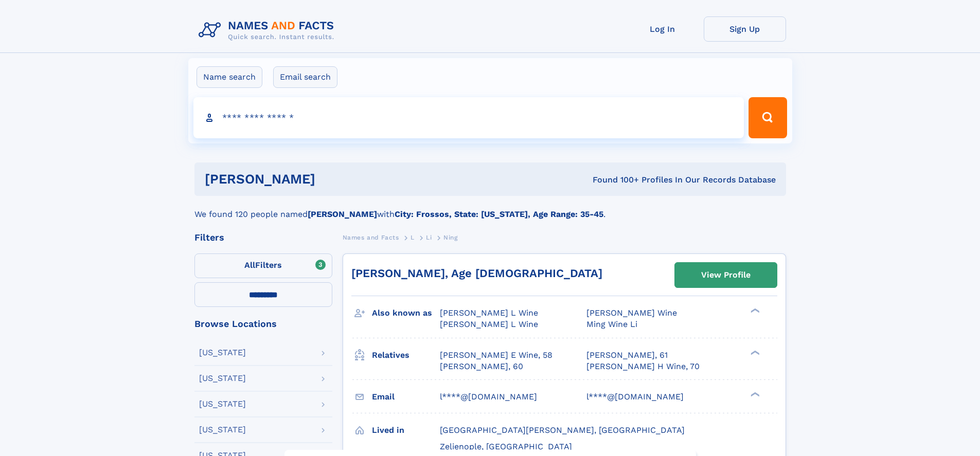  What do you see at coordinates (406, 313) in the screenshot?
I see `h3: Also known as` at bounding box center [406, 313].